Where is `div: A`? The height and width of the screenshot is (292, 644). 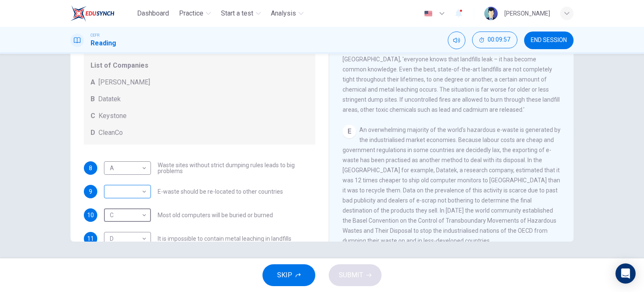 div: A is located at coordinates (126, 168).